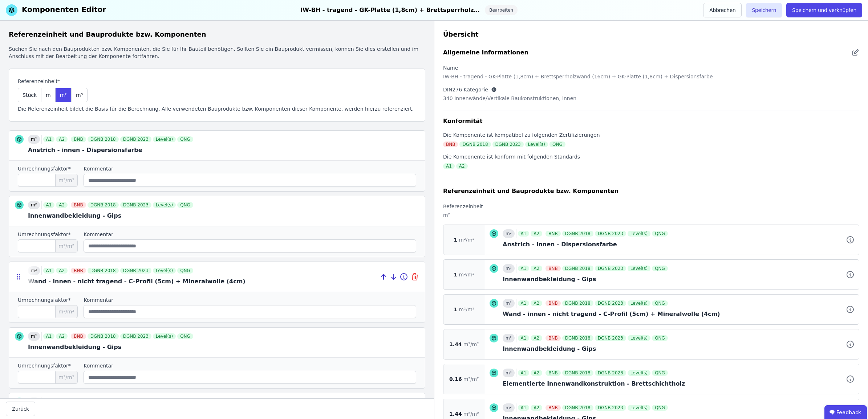 This screenshot has height=419, width=868. Describe the element at coordinates (651, 34) in the screenshot. I see `div: Übersicht` at that location.